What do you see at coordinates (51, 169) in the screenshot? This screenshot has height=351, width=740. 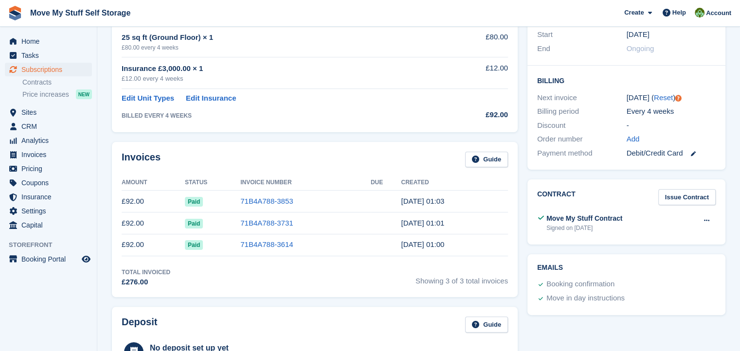 I see `span: Pricing` at bounding box center [51, 169].